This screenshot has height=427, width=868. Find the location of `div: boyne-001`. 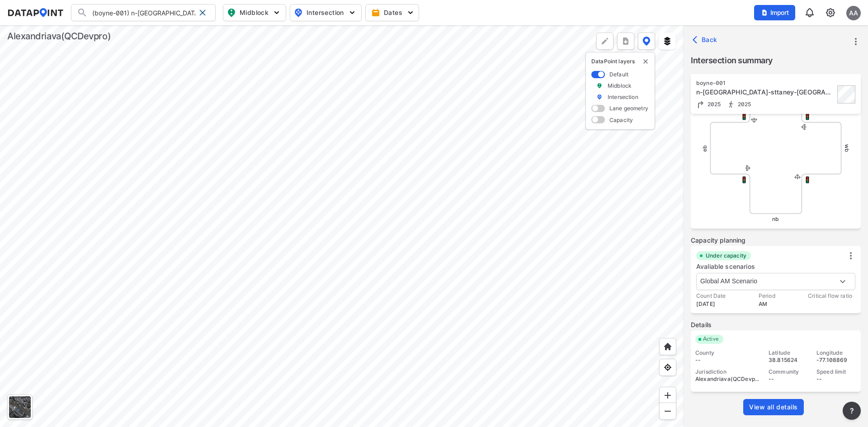

div: boyne-001 is located at coordinates (766, 83).